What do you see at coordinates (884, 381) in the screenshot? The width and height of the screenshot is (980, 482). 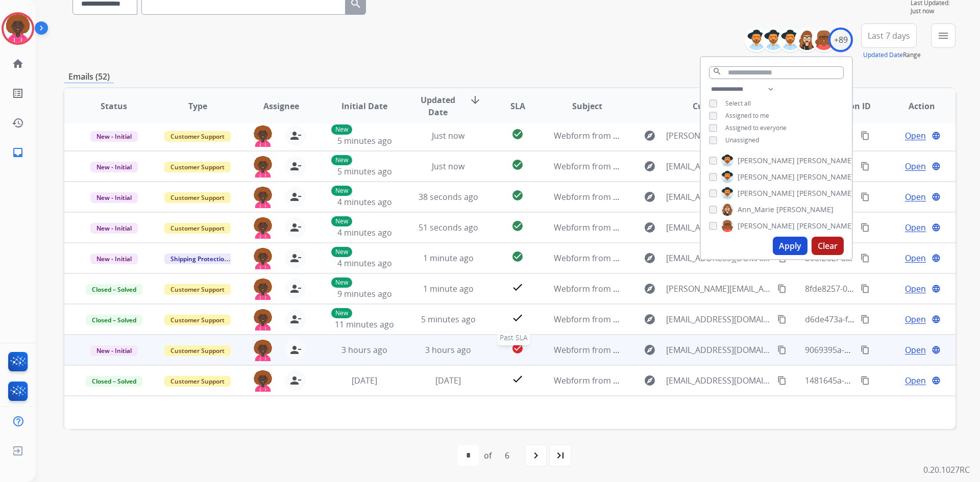 I see `span: 1481645a-64e7-41d1-9a9a-b579766210a7` at bounding box center [884, 381].